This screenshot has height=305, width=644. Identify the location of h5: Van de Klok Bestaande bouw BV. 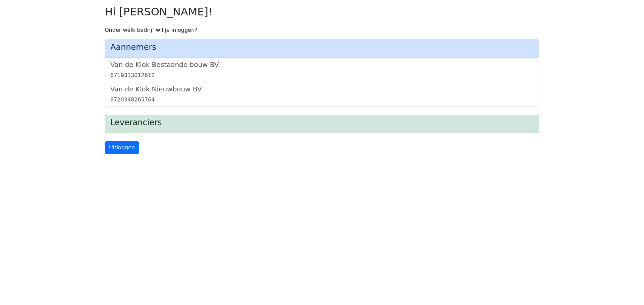
(322, 65).